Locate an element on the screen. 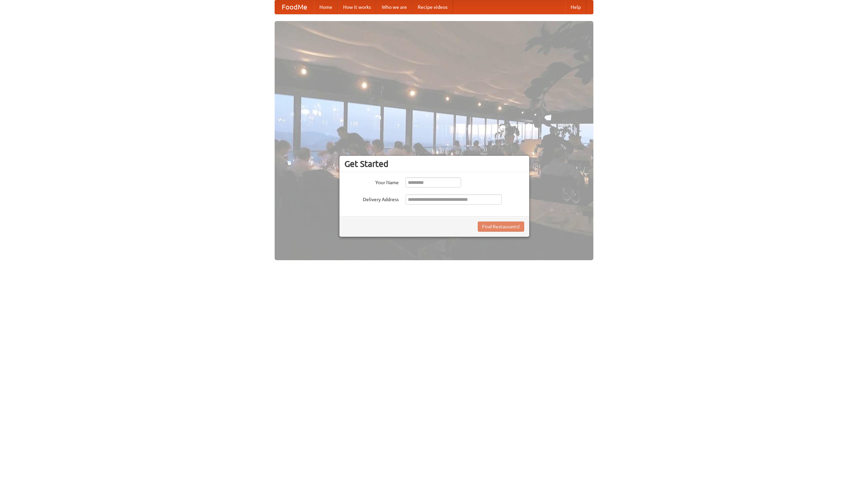 This screenshot has width=868, height=480. a: FoodMe is located at coordinates (294, 7).